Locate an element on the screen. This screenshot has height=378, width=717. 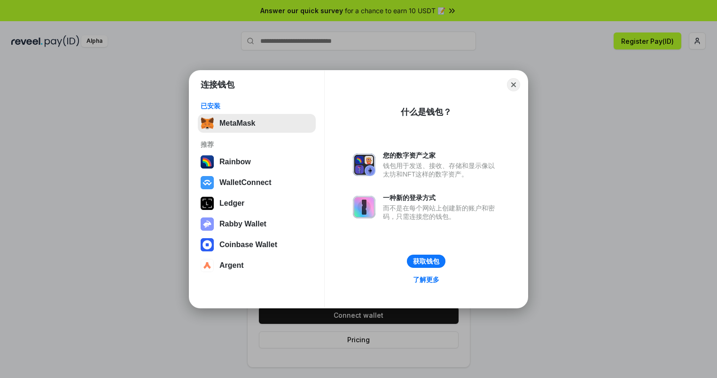
button: 获取钱包 is located at coordinates (426, 261).